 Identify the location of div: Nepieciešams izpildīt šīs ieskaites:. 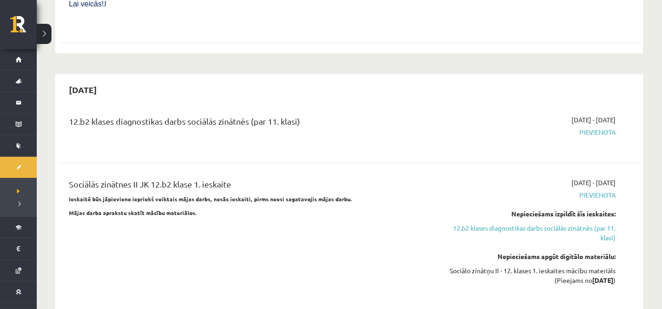
(528, 214).